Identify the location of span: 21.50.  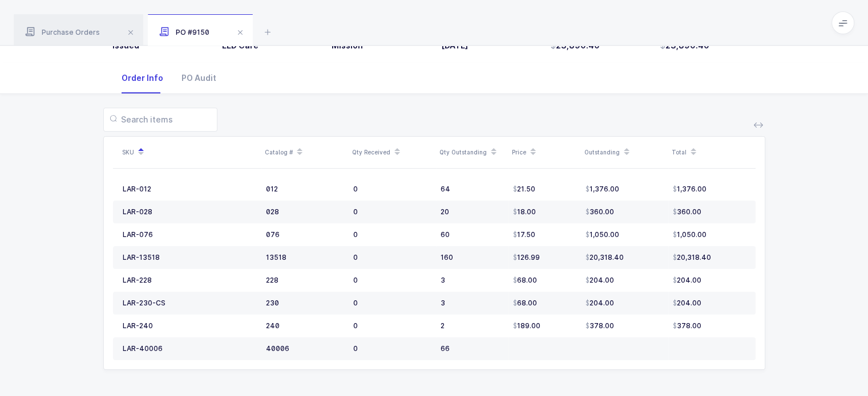
(524, 189).